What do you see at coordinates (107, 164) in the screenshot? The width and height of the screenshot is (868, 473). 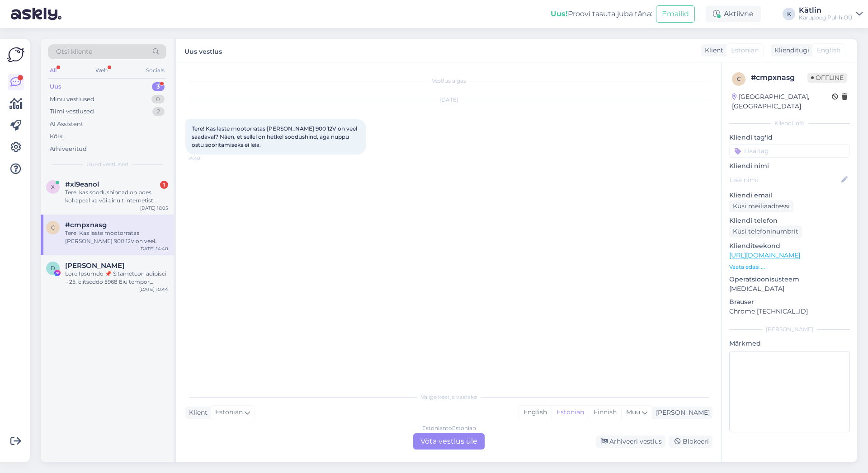 I see `span: Uued vestlused` at bounding box center [107, 164].